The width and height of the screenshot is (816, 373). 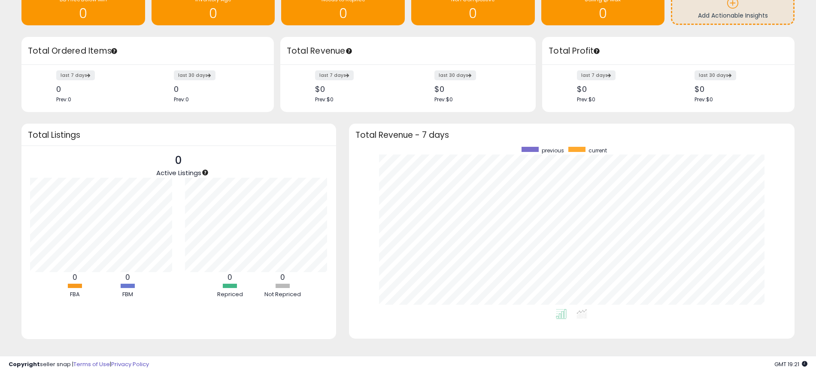 I want to click on h3: Total Ordered Items, so click(x=148, y=51).